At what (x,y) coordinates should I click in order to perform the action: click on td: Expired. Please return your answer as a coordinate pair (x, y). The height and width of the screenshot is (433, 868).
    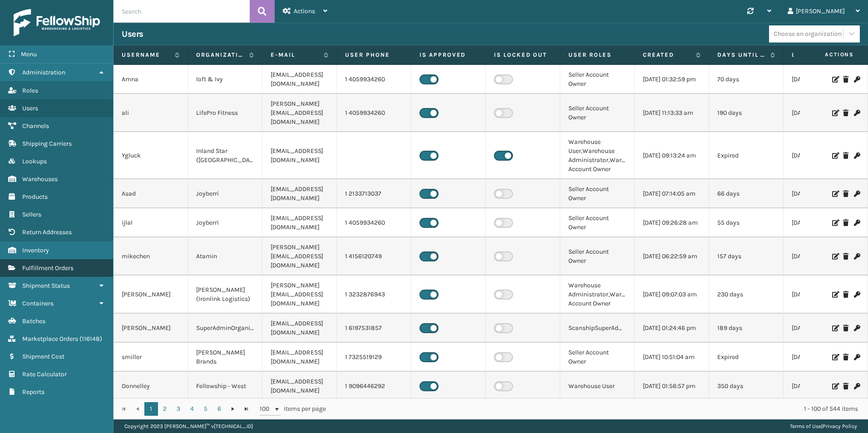
    Looking at the image, I should click on (746, 156).